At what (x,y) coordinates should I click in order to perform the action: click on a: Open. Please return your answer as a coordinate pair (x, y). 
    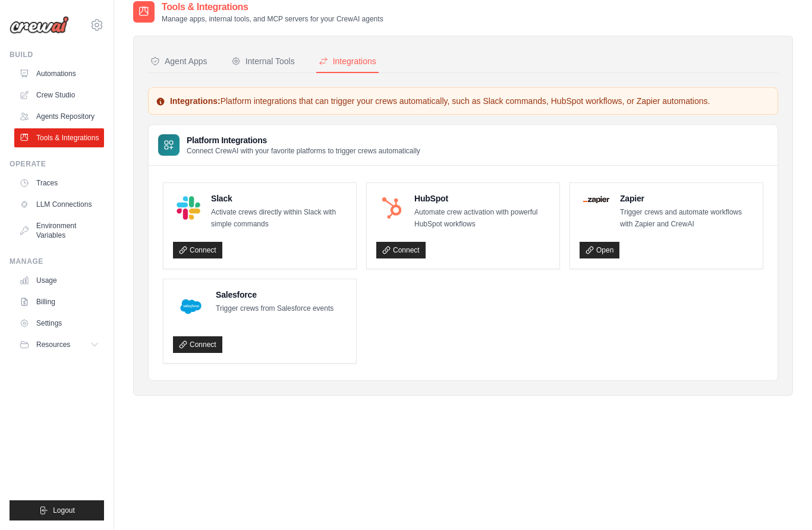
    Looking at the image, I should click on (599, 251).